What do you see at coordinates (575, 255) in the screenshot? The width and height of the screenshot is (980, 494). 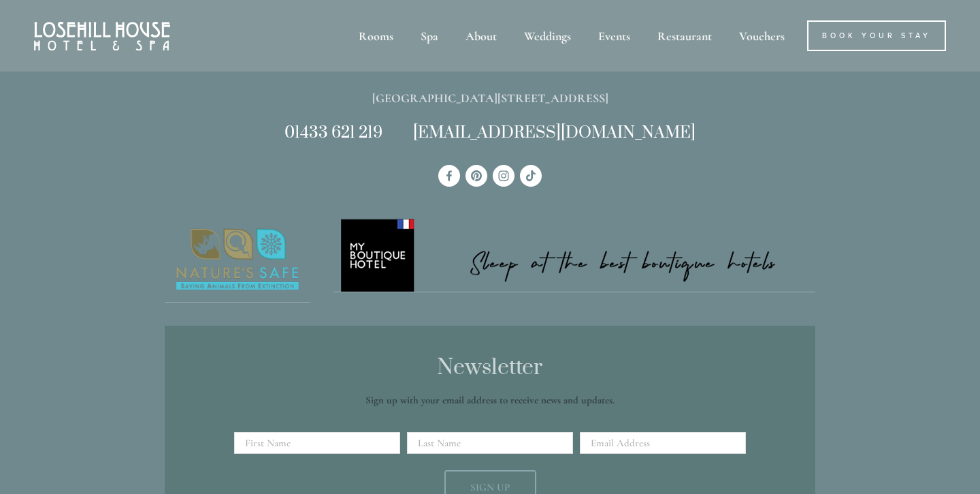 I see `a: My Boutique Hotel - Logo` at bounding box center [575, 255].